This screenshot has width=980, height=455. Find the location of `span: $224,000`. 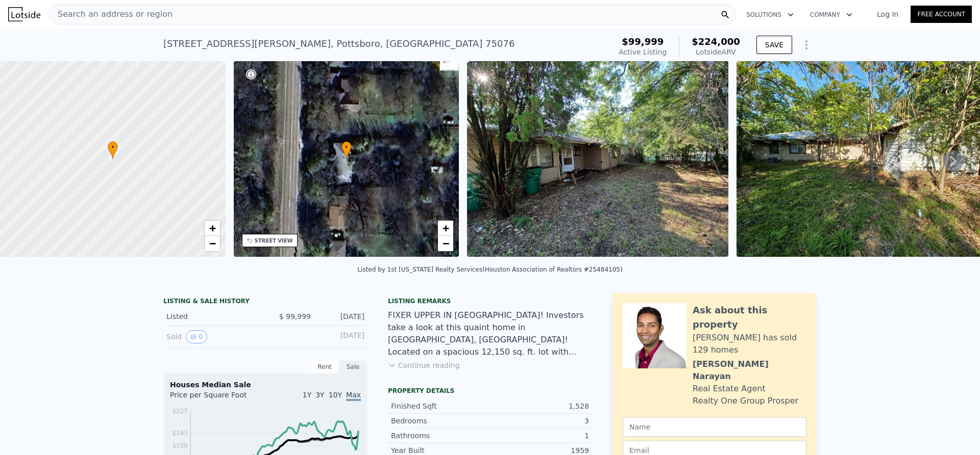

span: $224,000 is located at coordinates (715, 41).